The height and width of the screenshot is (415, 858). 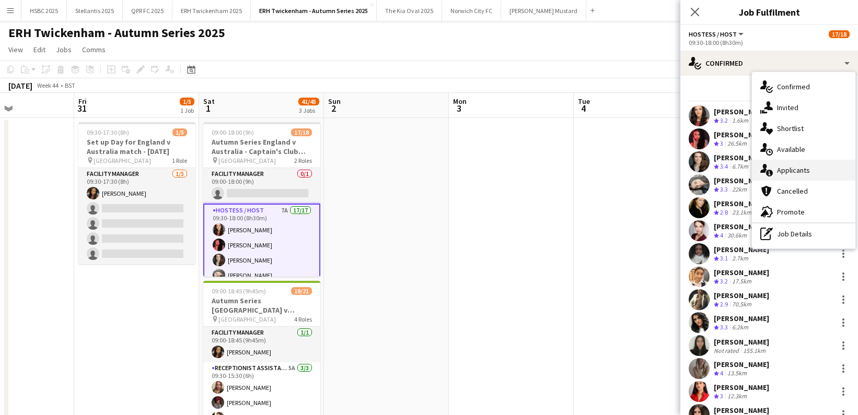 What do you see at coordinates (39, 50) in the screenshot?
I see `span: Edit` at bounding box center [39, 50].